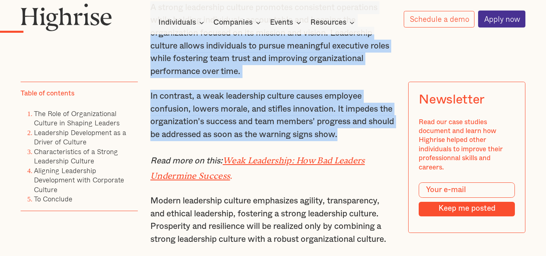 This screenshot has height=256, width=546. I want to click on img: Highrise logo, so click(66, 17).